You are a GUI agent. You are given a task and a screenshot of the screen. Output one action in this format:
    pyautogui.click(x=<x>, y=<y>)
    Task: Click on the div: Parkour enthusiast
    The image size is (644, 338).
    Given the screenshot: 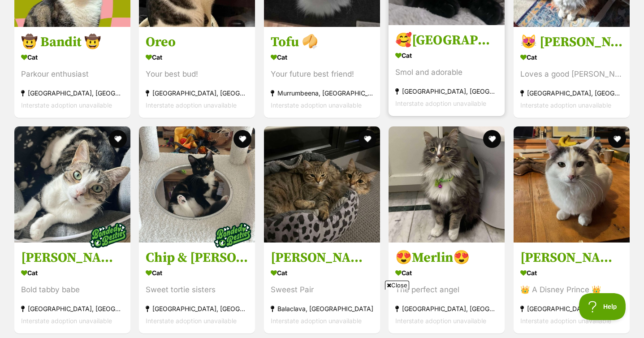 What is the action you would take?
    pyautogui.click(x=72, y=74)
    